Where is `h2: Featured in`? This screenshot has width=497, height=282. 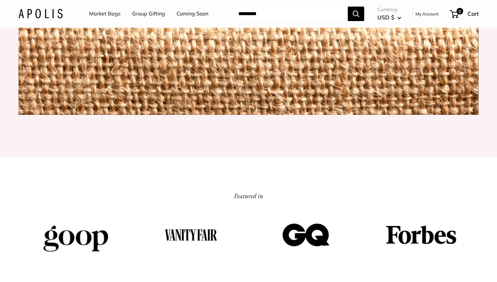
h2: Featured in is located at coordinates (248, 196).